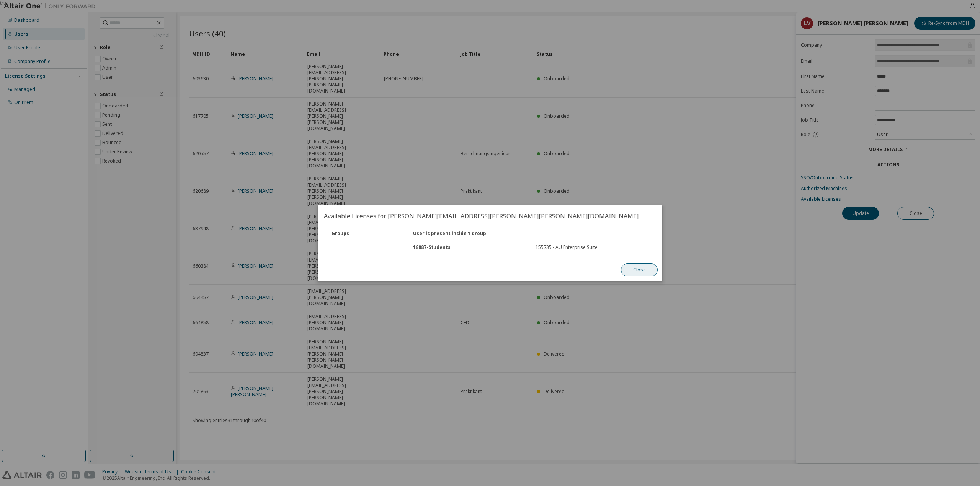  What do you see at coordinates (592, 247) in the screenshot?
I see `div: 155735 - AU Enterprise Suite` at bounding box center [592, 247].